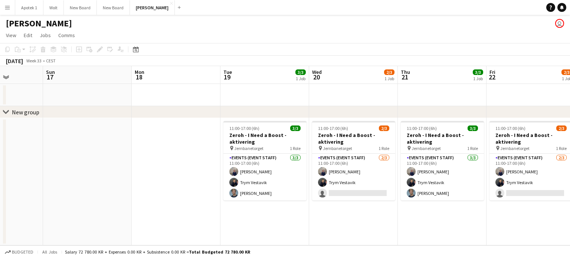  Describe the element at coordinates (34, 61) in the screenshot. I see `span: Week 33` at that location.